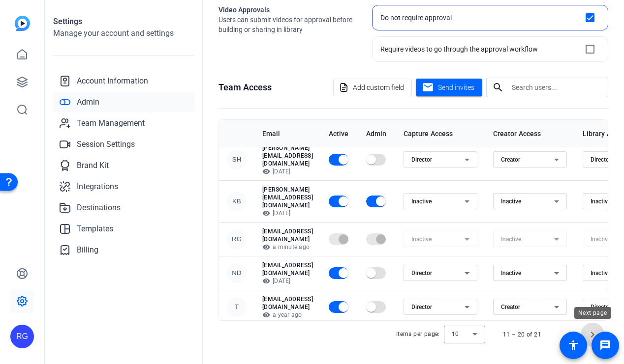  I want to click on a: Brand Kit, so click(123, 166).